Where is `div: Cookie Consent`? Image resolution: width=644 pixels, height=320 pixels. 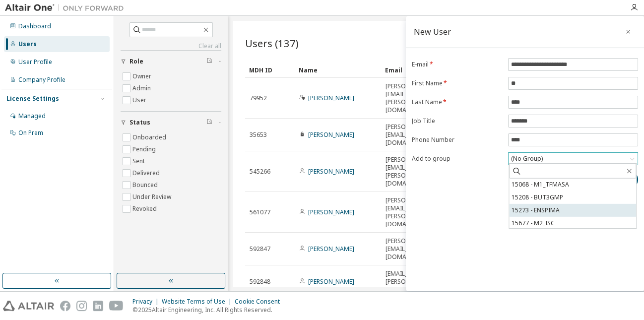
div: Cookie Consent is located at coordinates (260, 302).